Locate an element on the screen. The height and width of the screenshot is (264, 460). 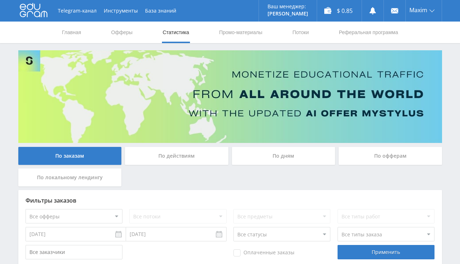
a: Офферы is located at coordinates (122, 32).